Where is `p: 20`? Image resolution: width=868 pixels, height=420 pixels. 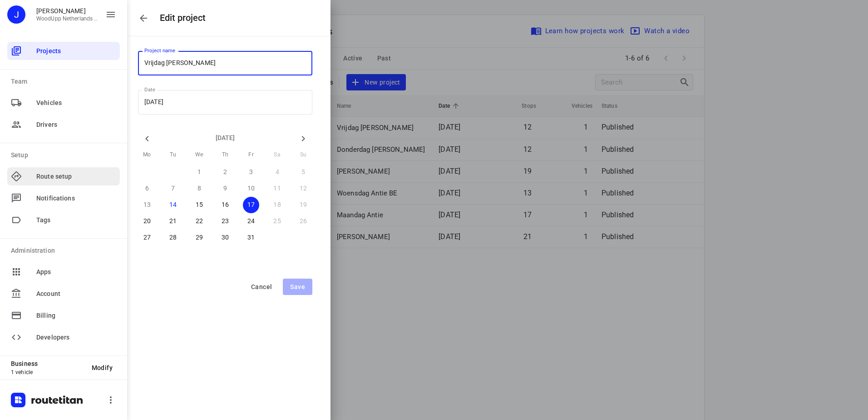
p: 20 is located at coordinates (147, 221).